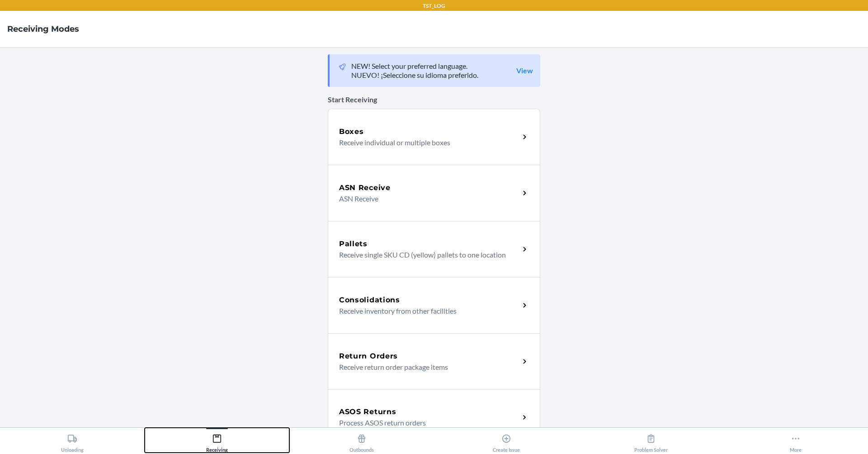 This screenshot has width=868, height=454. Describe the element at coordinates (434, 361) in the screenshot. I see `a: Return OrdersReceive return order package items` at that location.